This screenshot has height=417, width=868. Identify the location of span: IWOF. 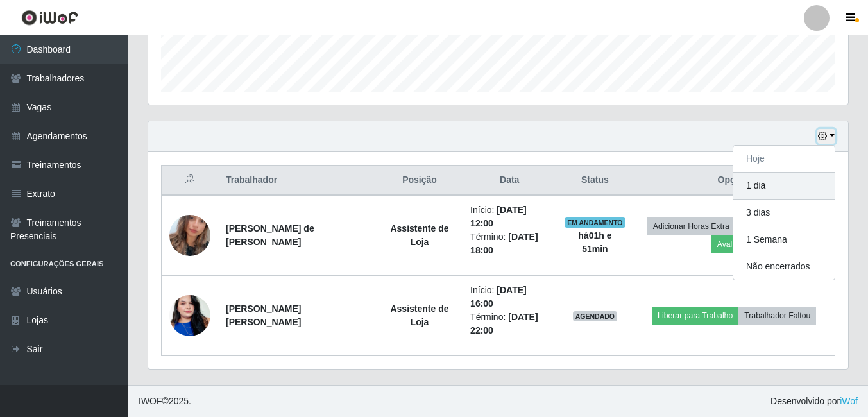
(150, 401).